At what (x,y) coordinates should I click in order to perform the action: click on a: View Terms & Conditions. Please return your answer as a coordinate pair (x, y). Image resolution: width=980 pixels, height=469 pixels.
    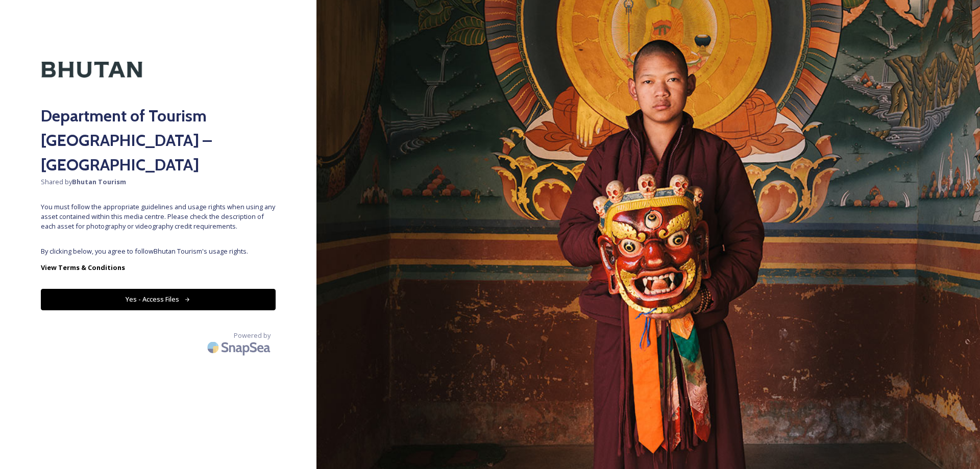
    Looking at the image, I should click on (158, 267).